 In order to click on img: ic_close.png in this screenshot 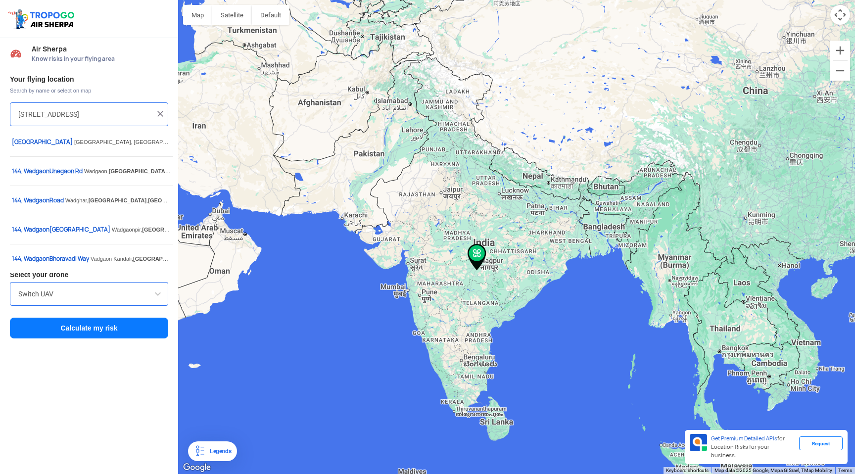, I will do `click(160, 114)`.